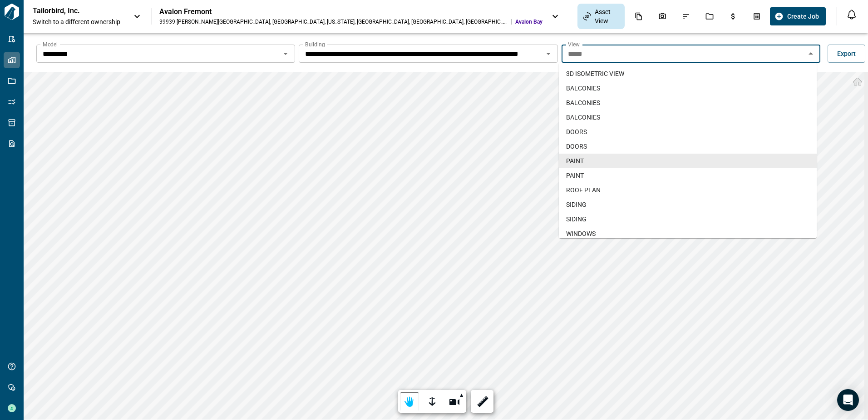 The image size is (868, 420). Describe the element at coordinates (595, 74) in the screenshot. I see `span: 3D ISOMETRIC VIEW​` at that location.